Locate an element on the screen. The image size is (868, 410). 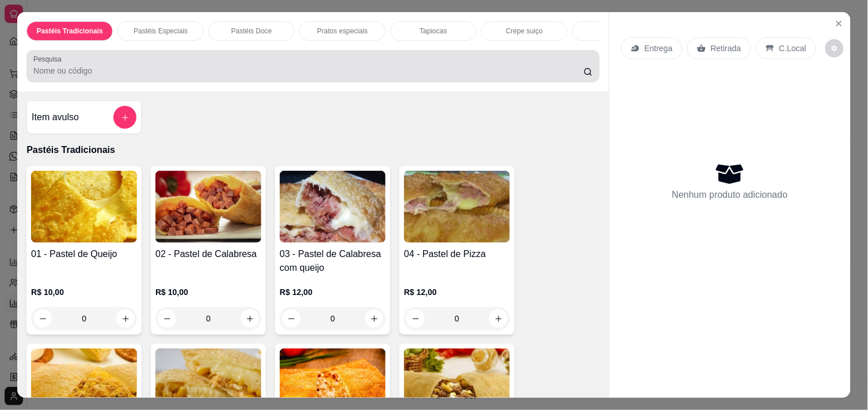
button: Close is located at coordinates (839, 24).